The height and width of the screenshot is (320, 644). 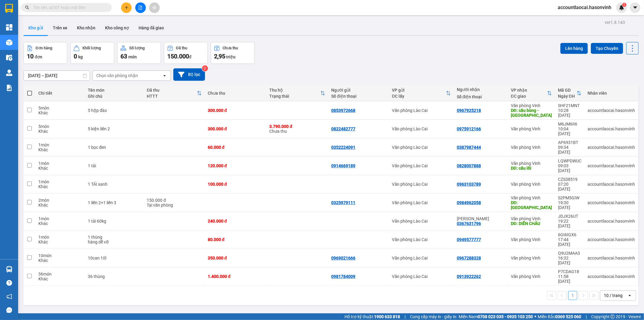 I want to click on div: 0969021666, so click(x=344, y=258).